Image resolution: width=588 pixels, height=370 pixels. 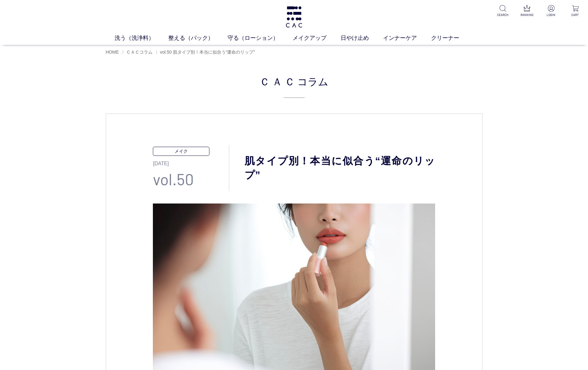 What do you see at coordinates (294, 17) in the screenshot?
I see `img: logo` at bounding box center [294, 17].